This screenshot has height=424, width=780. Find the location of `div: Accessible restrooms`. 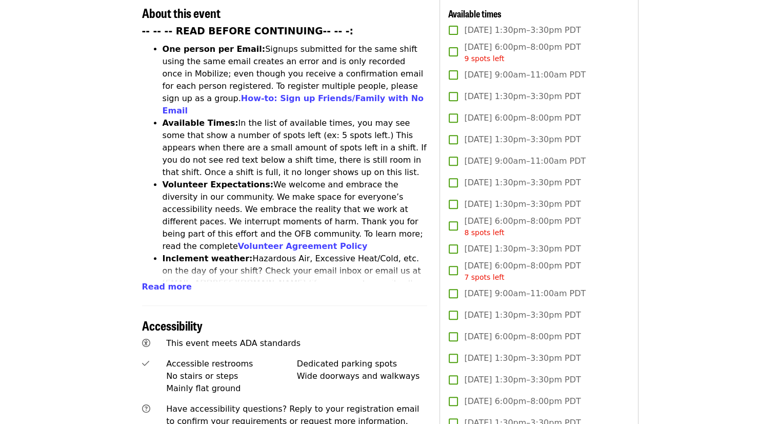

div: Accessible restrooms is located at coordinates (231, 364).